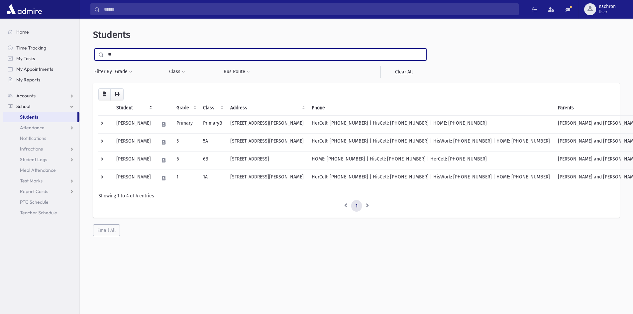 The width and height of the screenshot is (633, 314). Describe the element at coordinates (34, 202) in the screenshot. I see `span: PTC Schedule` at that location.